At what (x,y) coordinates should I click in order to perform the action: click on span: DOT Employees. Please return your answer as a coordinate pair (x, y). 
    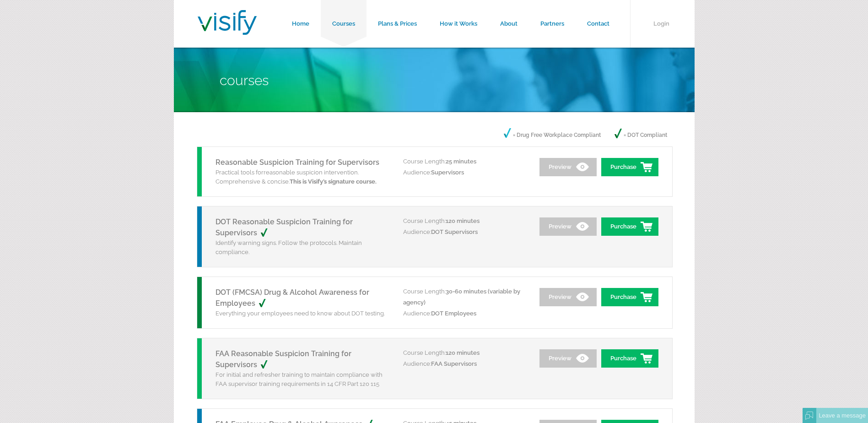
    Looking at the image, I should click on (453, 313).